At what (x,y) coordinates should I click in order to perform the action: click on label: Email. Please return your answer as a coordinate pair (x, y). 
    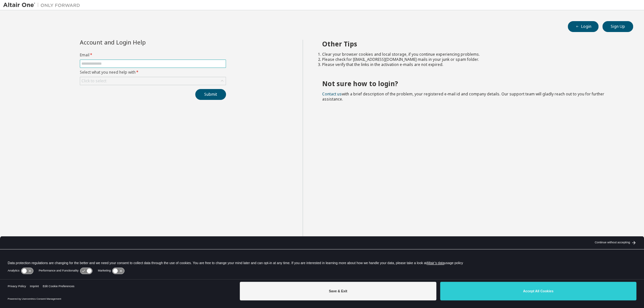
    Looking at the image, I should click on (153, 55).